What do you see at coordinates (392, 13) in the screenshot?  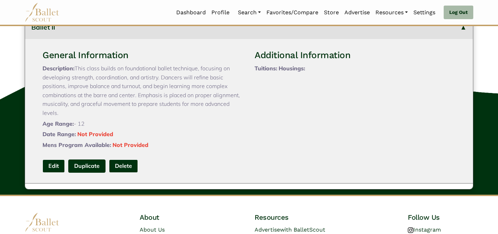 I see `a: Resources` at bounding box center [392, 13].